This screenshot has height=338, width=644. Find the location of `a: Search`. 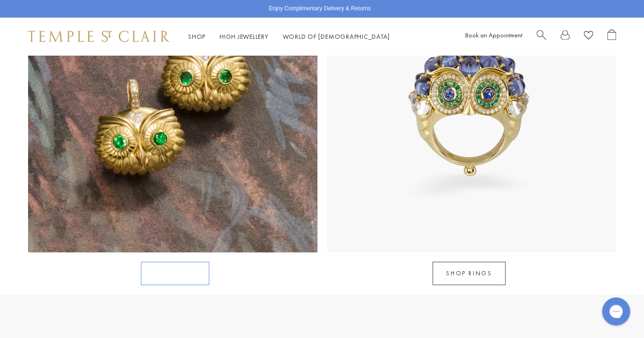

a: Search is located at coordinates (541, 36).